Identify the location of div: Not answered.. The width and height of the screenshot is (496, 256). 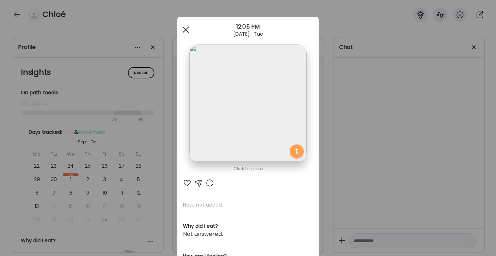
(248, 234).